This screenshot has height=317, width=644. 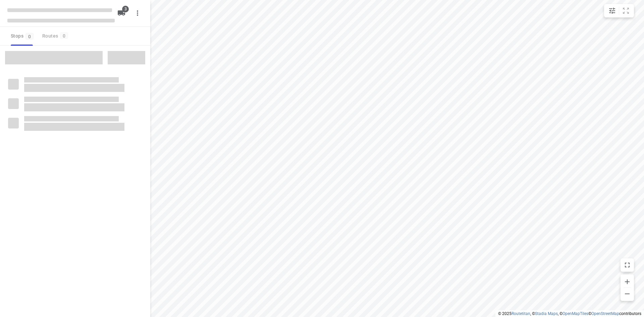 What do you see at coordinates (547, 314) in the screenshot?
I see `a: Stadia Maps` at bounding box center [547, 314].